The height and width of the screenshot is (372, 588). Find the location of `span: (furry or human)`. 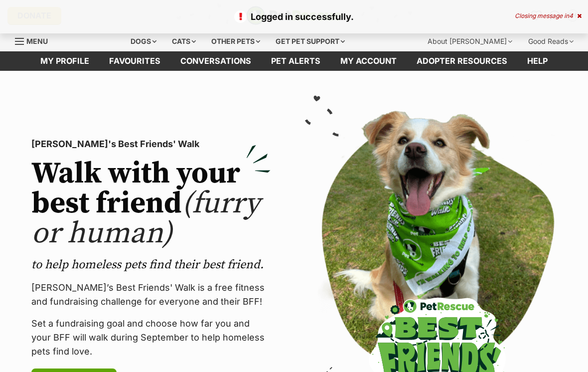

span: (furry or human) is located at coordinates (145, 218).